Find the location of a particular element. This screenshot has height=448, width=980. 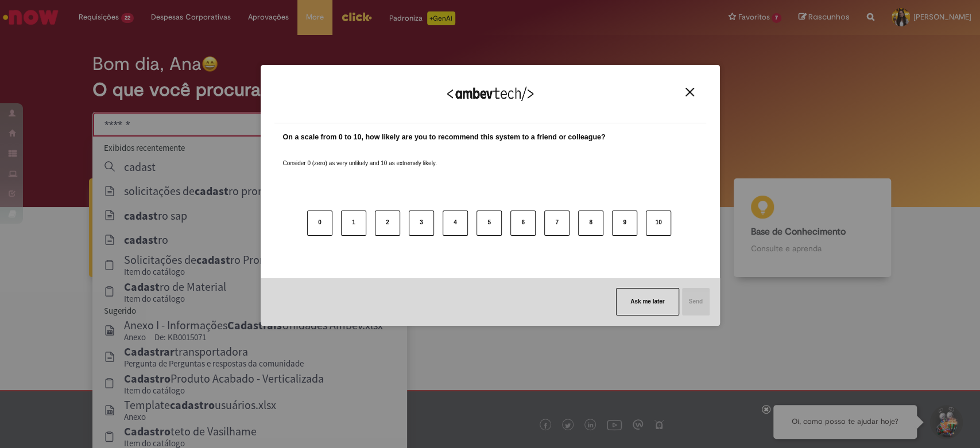

button: 2 is located at coordinates (387, 223).